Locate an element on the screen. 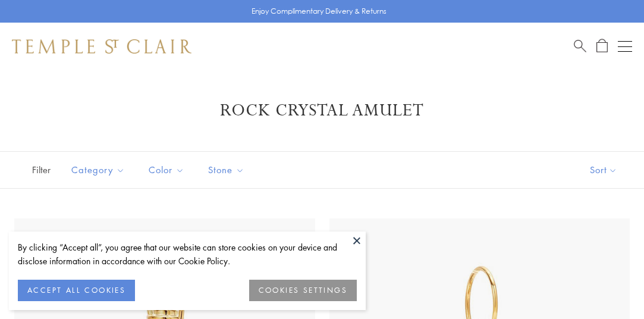 This screenshot has height=319, width=644. span: Category is located at coordinates (99, 170).